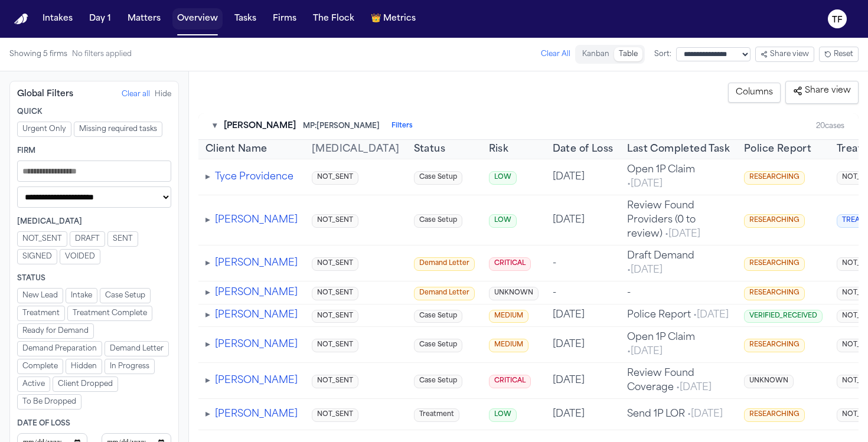 The height and width of the screenshot is (442, 868). I want to click on span: Active, so click(34, 384).